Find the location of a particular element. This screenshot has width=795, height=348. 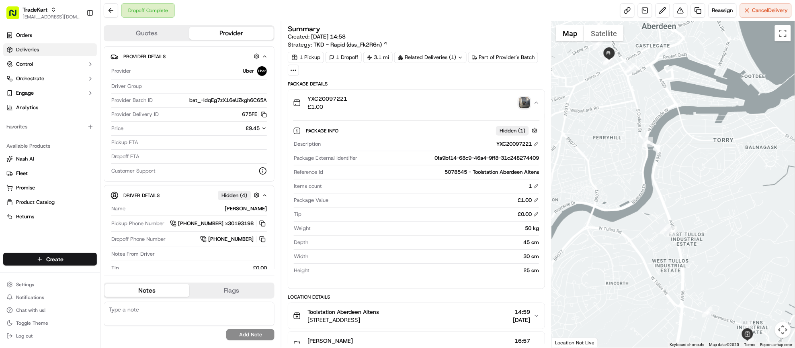

span: Nash AI is located at coordinates (25, 159).